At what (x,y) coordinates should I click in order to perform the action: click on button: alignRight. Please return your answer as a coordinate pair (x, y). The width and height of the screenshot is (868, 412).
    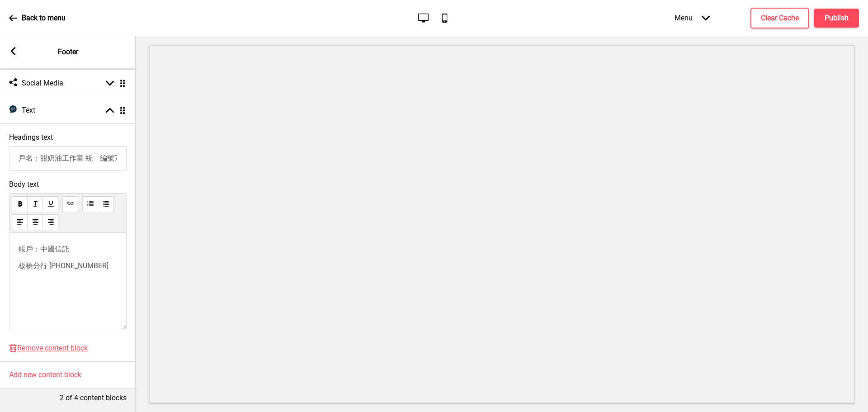
    Looking at the image, I should click on (50, 222).